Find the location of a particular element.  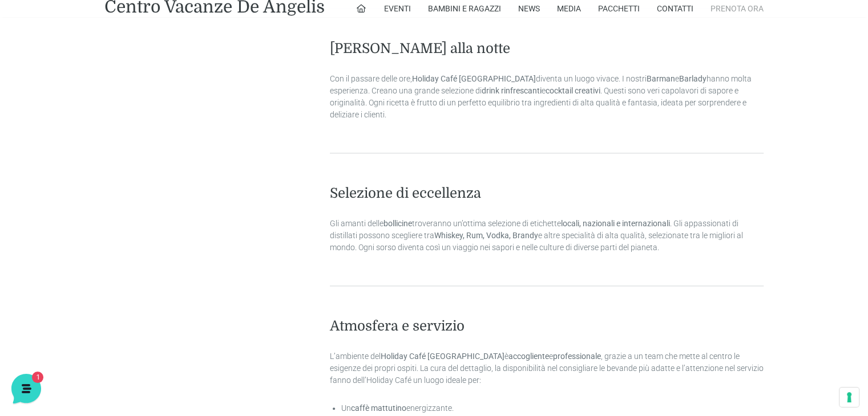

button: Inizia una conversazione is located at coordinates (114, 155).